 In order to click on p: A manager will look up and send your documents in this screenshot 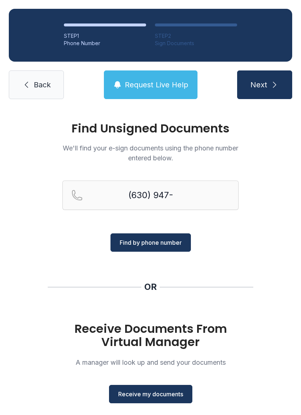, I will do `click(150, 362)`.